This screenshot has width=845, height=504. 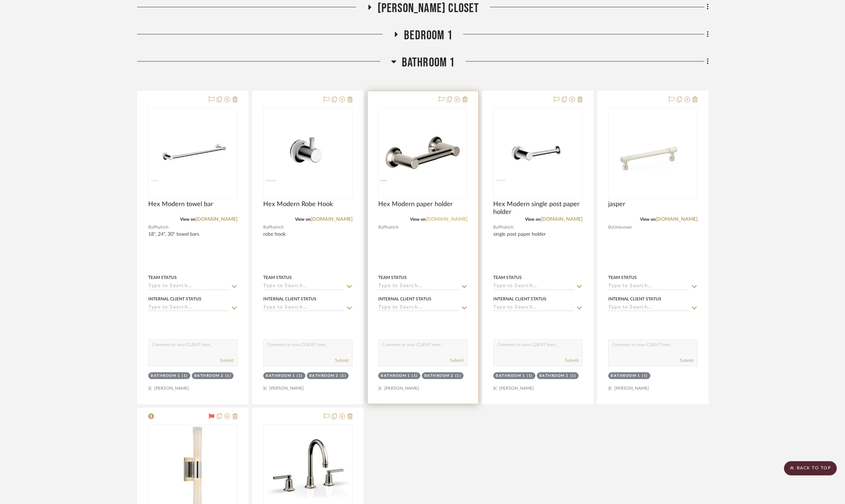 I want to click on span: Unknown, so click(x=623, y=227).